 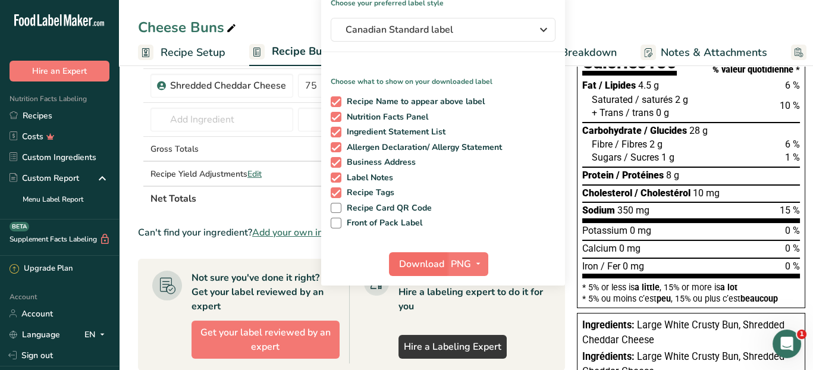 What do you see at coordinates (610, 266) in the screenshot?
I see `span: / Fer` at bounding box center [610, 266].